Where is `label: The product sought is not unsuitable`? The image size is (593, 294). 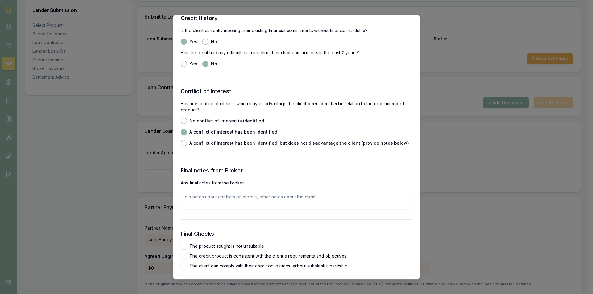
label: The product sought is not unsuitable is located at coordinates (227, 246).